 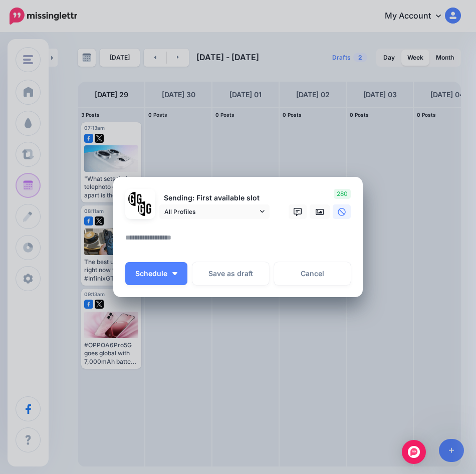 I want to click on img: 353459792_649996473822713_4483302954317148903_n-bsa138318.png, so click(x=135, y=199).